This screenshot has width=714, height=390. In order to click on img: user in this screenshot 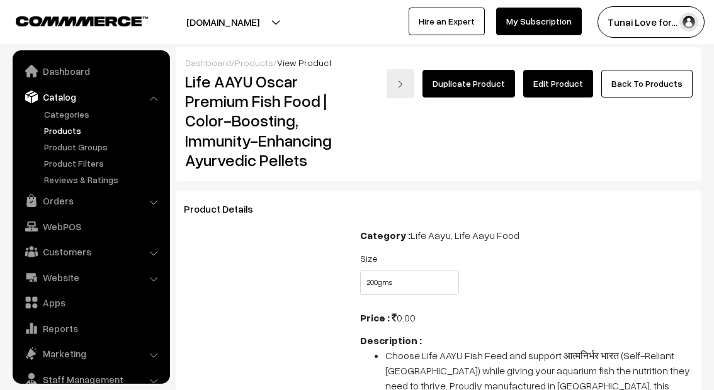, I will do `click(689, 22)`.